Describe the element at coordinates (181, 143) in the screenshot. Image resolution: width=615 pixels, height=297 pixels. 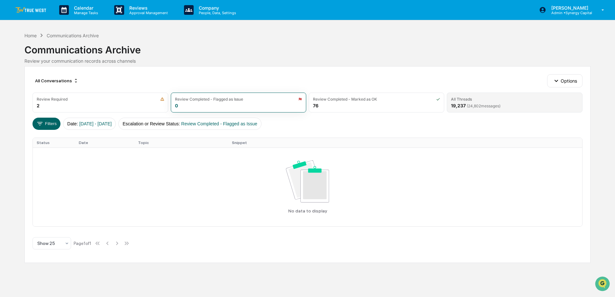
I see `th: Topic` at that location.